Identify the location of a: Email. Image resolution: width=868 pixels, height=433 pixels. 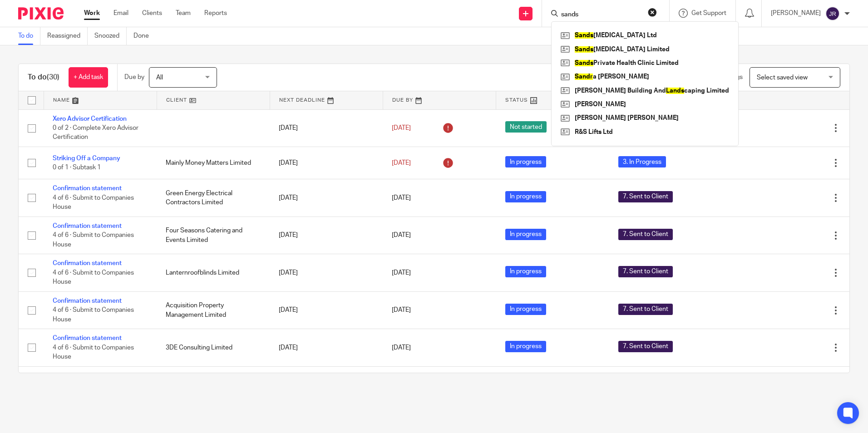
(121, 13).